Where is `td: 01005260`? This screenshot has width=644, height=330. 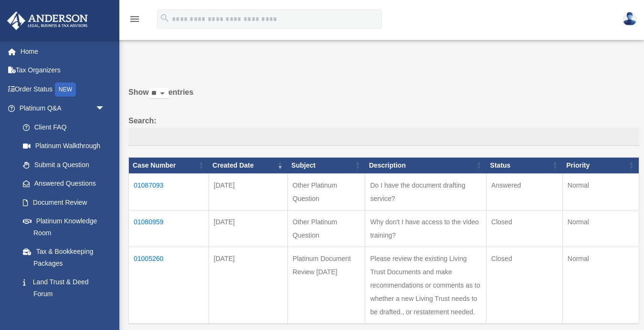
td: 01005260 is located at coordinates (169, 286).